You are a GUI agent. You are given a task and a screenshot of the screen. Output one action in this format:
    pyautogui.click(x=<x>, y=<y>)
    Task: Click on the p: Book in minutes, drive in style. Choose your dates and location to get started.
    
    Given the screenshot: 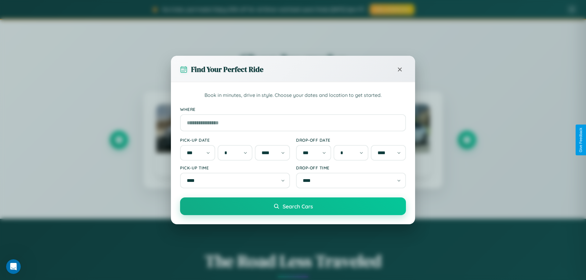 What is the action you would take?
    pyautogui.click(x=293, y=95)
    